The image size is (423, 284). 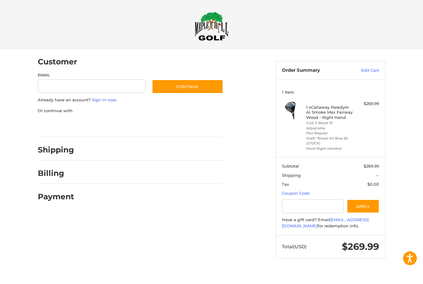 What do you see at coordinates (188, 87) in the screenshot?
I see `button: Continue` at bounding box center [188, 87].